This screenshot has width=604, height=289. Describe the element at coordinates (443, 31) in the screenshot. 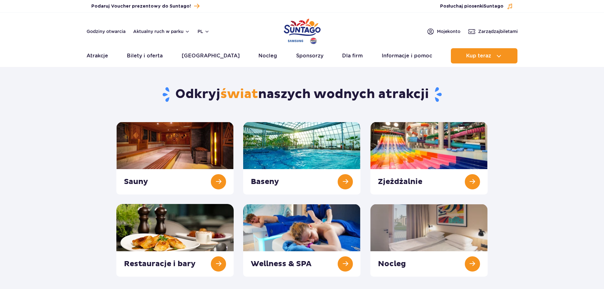

I see `a: Mojekonto` at that location.